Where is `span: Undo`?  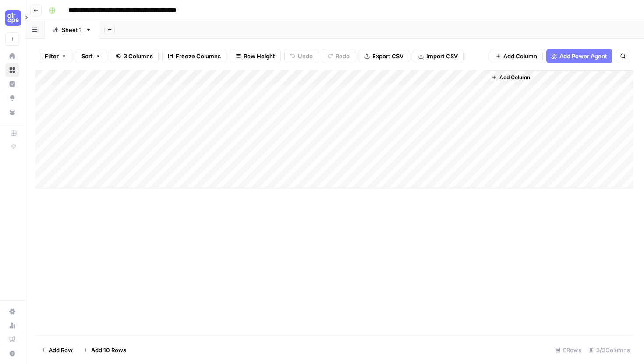 span: Undo is located at coordinates (306, 56).